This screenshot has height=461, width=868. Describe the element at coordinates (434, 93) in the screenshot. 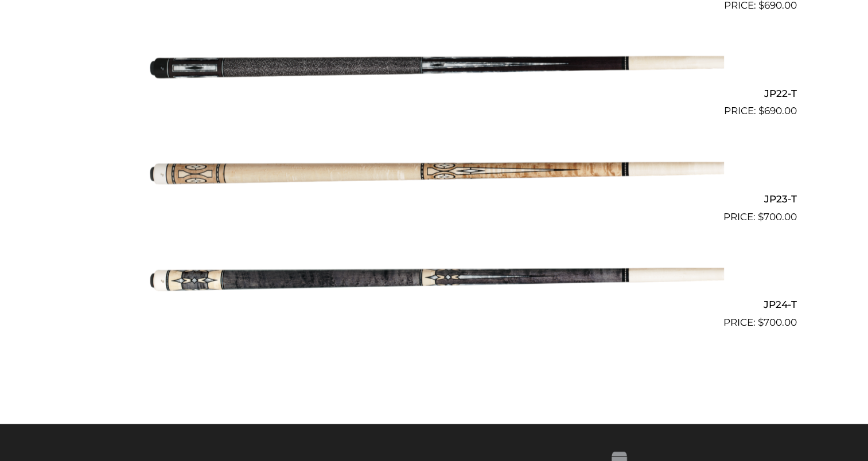

I see `h2: JP22-T` at that location.